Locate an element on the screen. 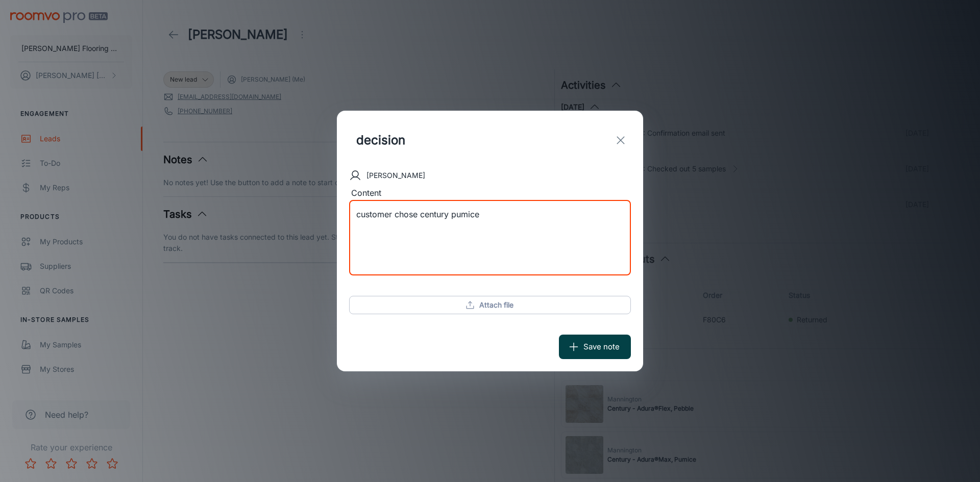 The width and height of the screenshot is (980, 482). textarea: customer chose century pumice is located at coordinates (490, 238).